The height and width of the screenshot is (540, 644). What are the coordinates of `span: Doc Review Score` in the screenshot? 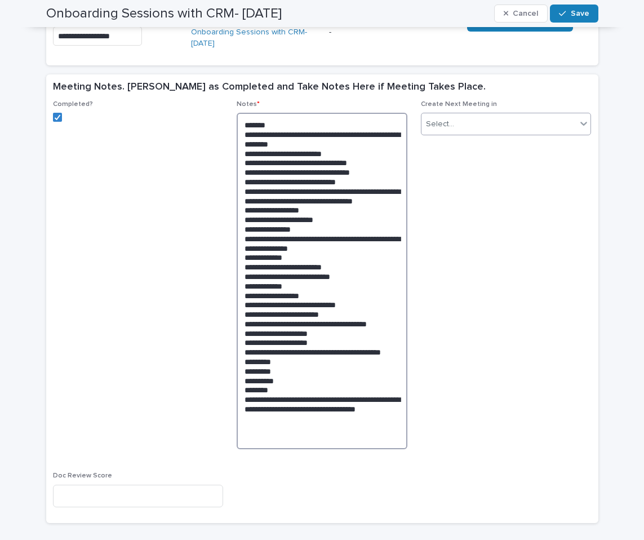 It's located at (82, 476).